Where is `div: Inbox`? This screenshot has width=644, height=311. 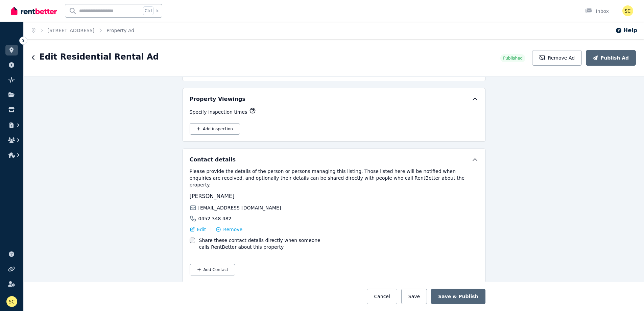 div: Inbox is located at coordinates (597, 11).